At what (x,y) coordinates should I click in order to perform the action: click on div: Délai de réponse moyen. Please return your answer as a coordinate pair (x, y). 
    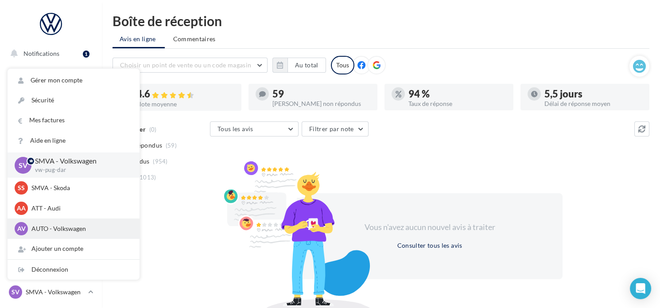
    Looking at the image, I should click on (593, 104).